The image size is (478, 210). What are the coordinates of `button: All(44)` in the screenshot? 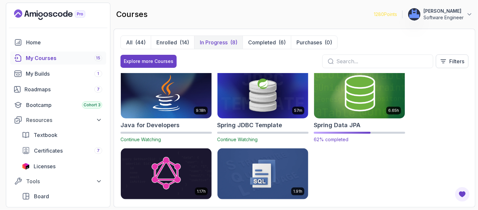 It's located at (136, 42).